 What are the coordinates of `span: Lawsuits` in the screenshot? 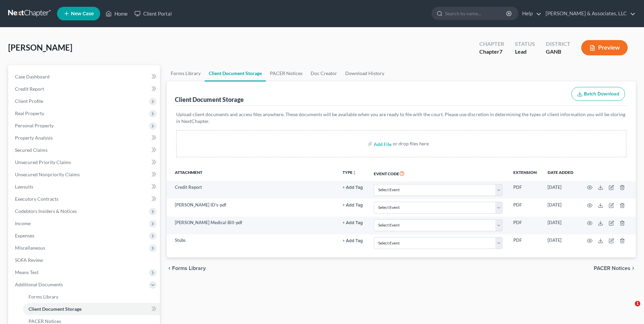 It's located at (24, 187).